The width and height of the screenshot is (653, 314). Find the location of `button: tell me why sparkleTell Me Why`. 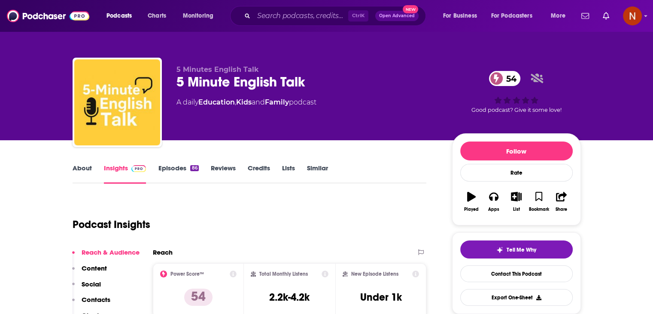

button: tell me why sparkleTell Me Why is located at coordinates (517, 249).